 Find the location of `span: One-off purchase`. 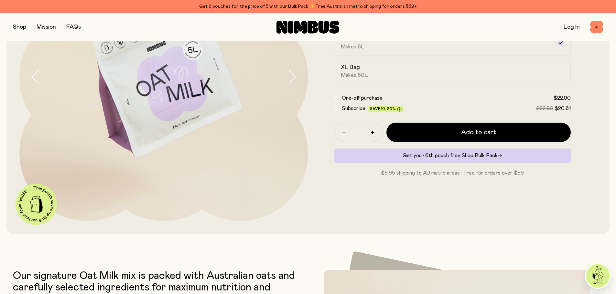

span: One-off purchase is located at coordinates (362, 98).